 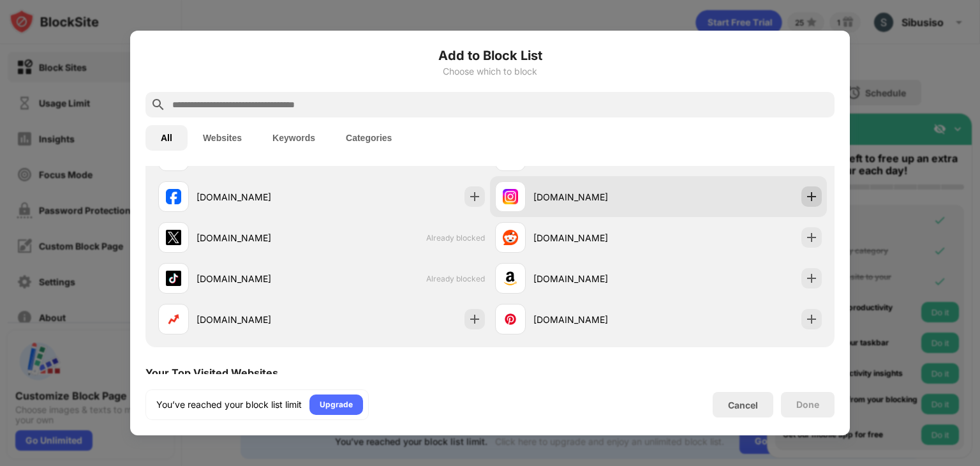 What do you see at coordinates (490, 55) in the screenshot?
I see `h6: Add to Block List` at bounding box center [490, 55].